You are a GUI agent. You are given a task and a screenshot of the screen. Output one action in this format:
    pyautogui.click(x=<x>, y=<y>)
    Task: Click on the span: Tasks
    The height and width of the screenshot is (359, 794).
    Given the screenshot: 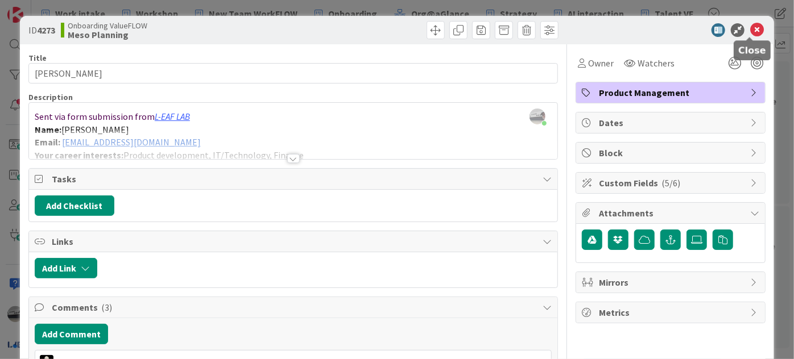 What is the action you would take?
    pyautogui.click(x=294, y=179)
    